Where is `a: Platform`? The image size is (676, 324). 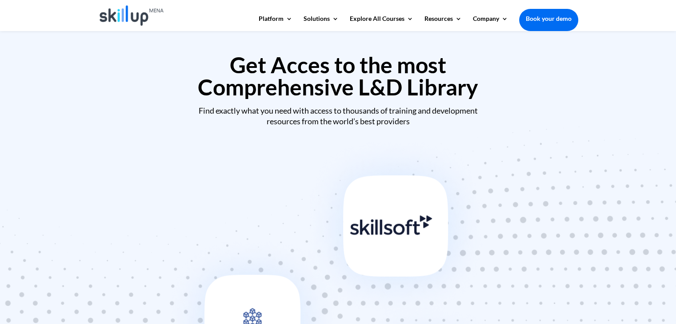 a: Platform is located at coordinates (275, 23).